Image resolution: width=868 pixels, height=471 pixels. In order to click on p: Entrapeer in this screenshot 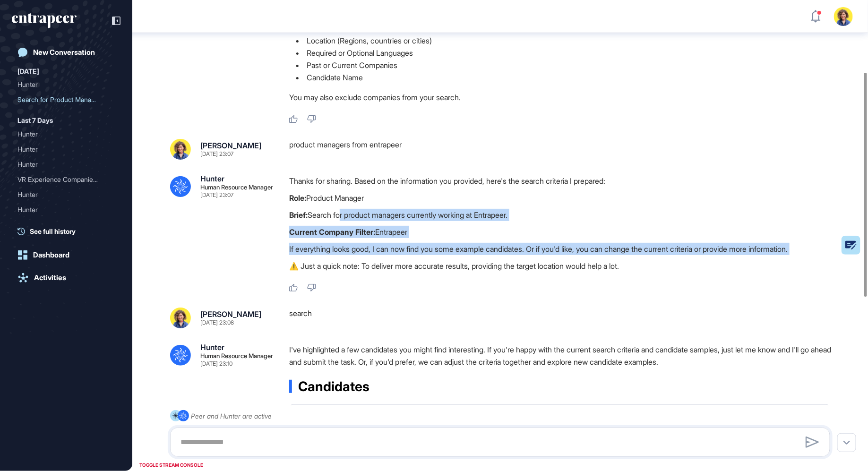, I will do `click(563, 232)`.